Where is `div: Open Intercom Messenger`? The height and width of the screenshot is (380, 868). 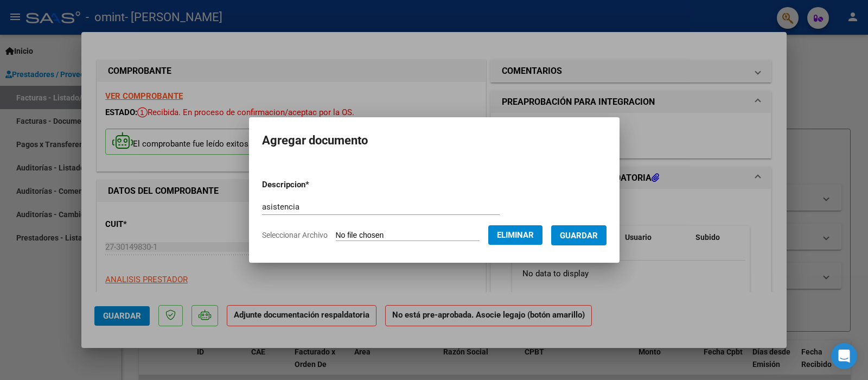
div: Open Intercom Messenger is located at coordinates (844, 356).